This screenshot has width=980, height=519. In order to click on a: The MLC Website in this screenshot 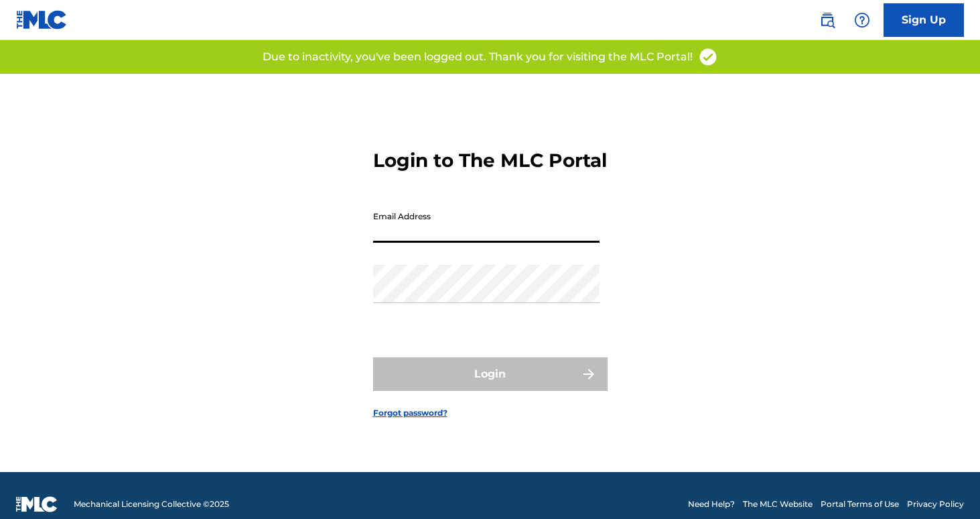, I will do `click(777, 504)`.